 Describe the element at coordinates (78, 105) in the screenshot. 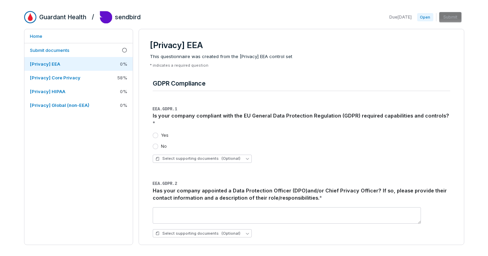

I see `a: [Privacy] Global (non-EEA)0%` at that location.